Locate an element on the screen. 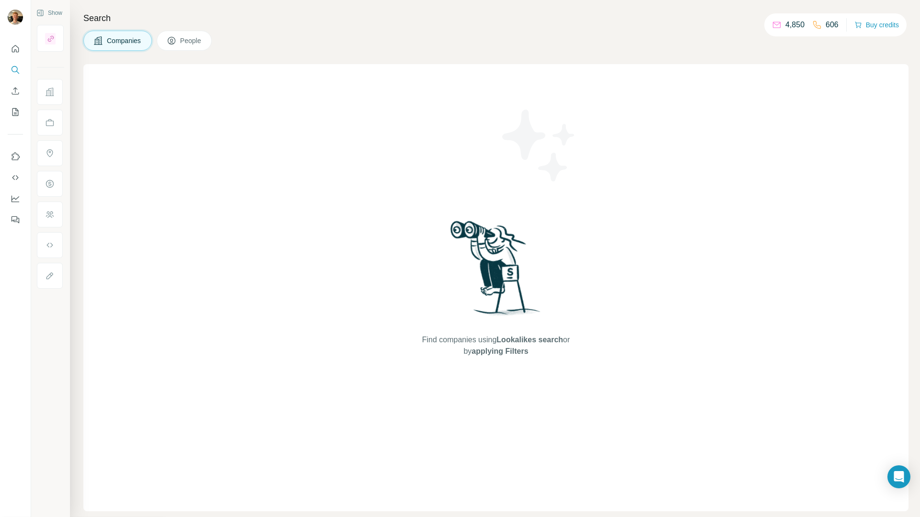 This screenshot has width=920, height=517. span: Find companies using or by is located at coordinates (496, 346).